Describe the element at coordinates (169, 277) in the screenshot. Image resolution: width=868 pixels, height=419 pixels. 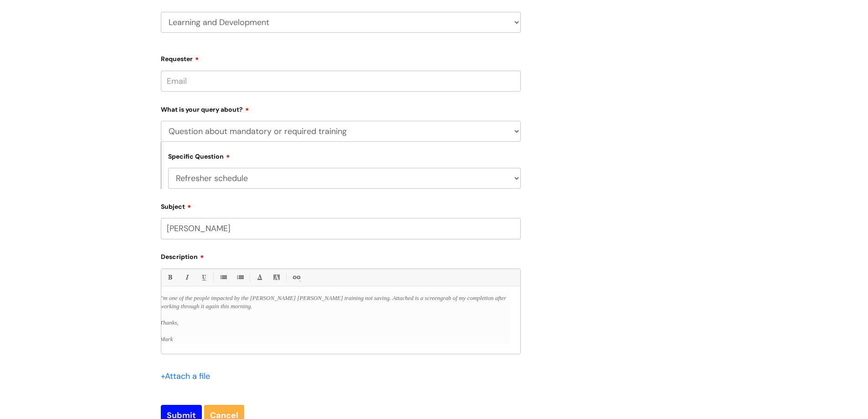
I see `a: Bold (Ctrl-B)` at that location.